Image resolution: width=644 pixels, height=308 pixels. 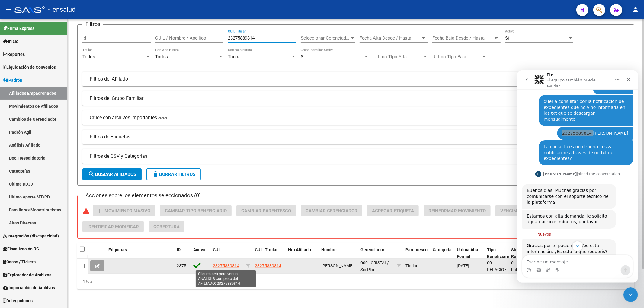 I want to click on span: CUIL, so click(x=218, y=250).